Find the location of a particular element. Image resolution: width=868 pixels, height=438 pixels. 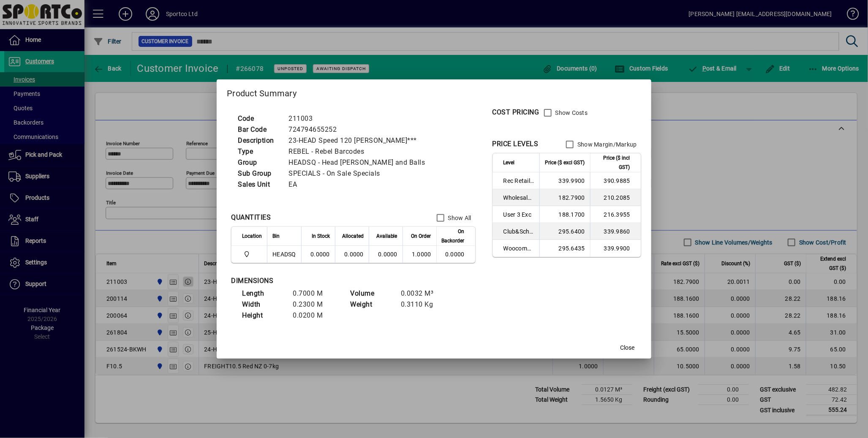

span: Close is located at coordinates (628, 348).